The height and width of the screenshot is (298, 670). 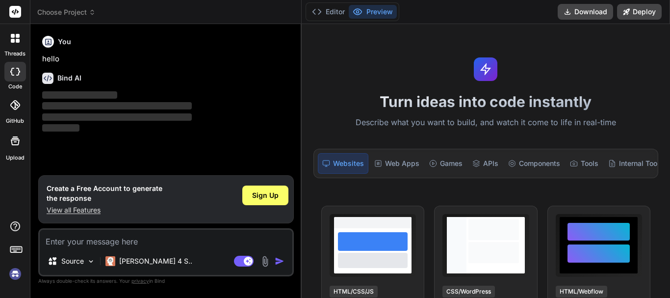 I want to click on label: code, so click(x=15, y=86).